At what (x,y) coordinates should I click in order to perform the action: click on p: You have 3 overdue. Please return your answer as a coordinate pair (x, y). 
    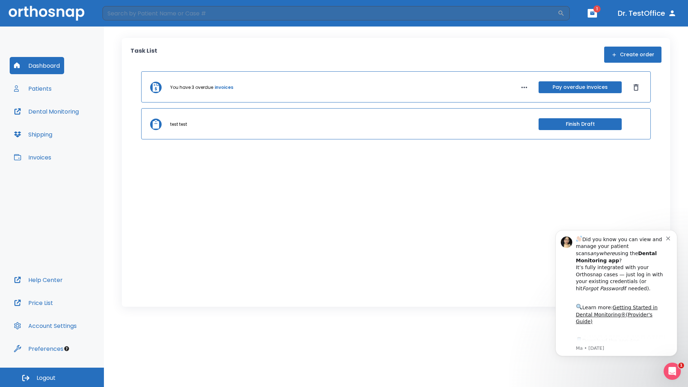
    Looking at the image, I should click on (192, 87).